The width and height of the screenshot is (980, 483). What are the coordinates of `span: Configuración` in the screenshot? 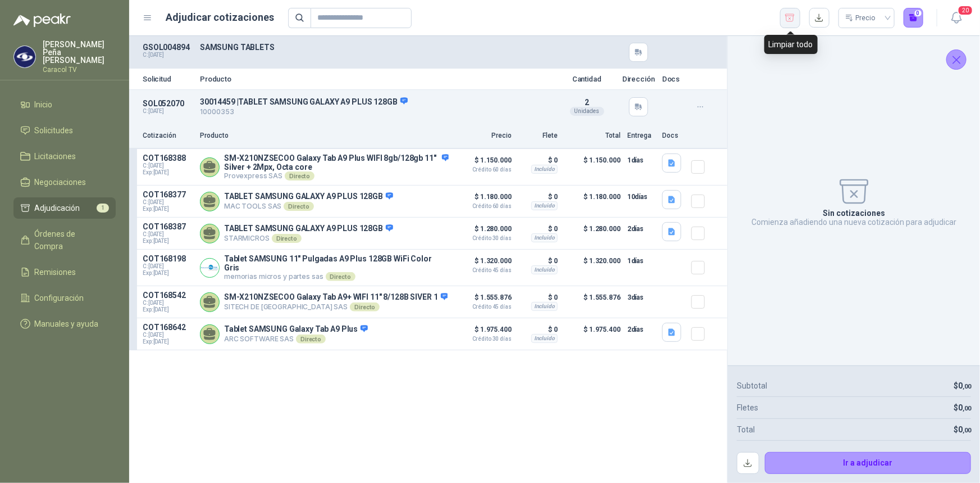 It's located at (60, 298).